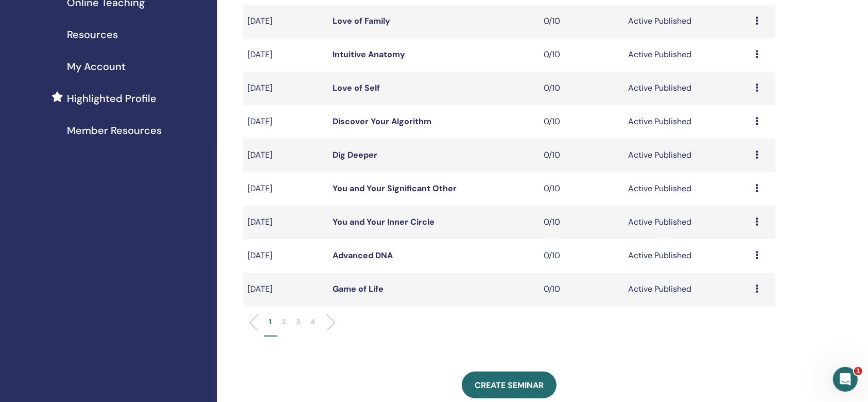 Image resolution: width=868 pixels, height=402 pixels. What do you see at coordinates (355, 155) in the screenshot?
I see `a: Dig Deeper` at bounding box center [355, 155].